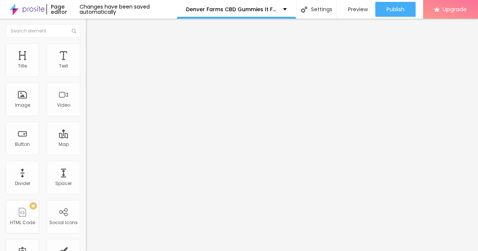  What do you see at coordinates (22, 145) in the screenshot?
I see `div: Button` at bounding box center [22, 145].